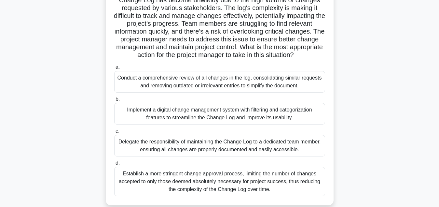  Describe the element at coordinates (220, 114) in the screenshot. I see `div: Implement a digital change management system with filtering and categorization features to stream...` at that location.